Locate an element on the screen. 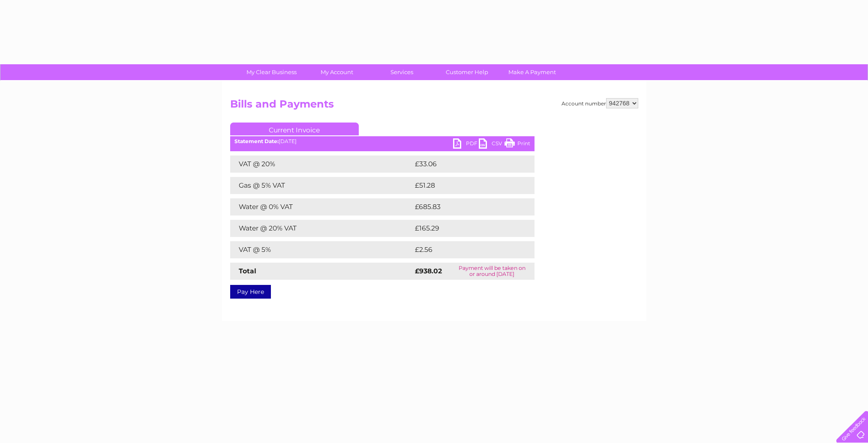 This screenshot has height=443, width=868. strong: £938.02 is located at coordinates (429, 271).